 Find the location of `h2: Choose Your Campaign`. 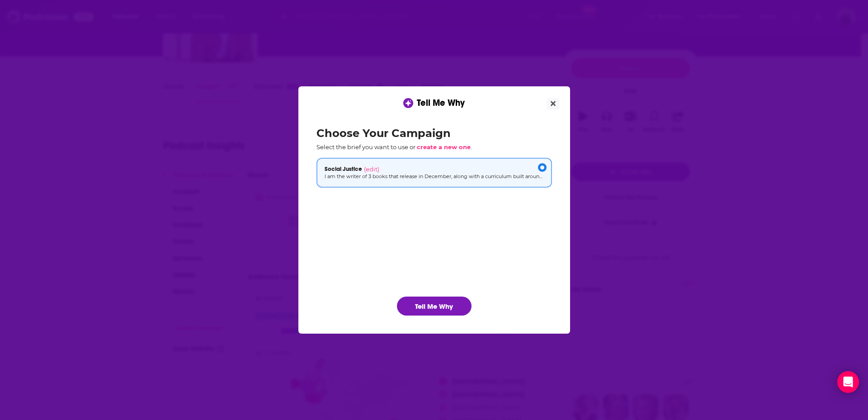

h2: Choose Your Campaign is located at coordinates (434, 133).